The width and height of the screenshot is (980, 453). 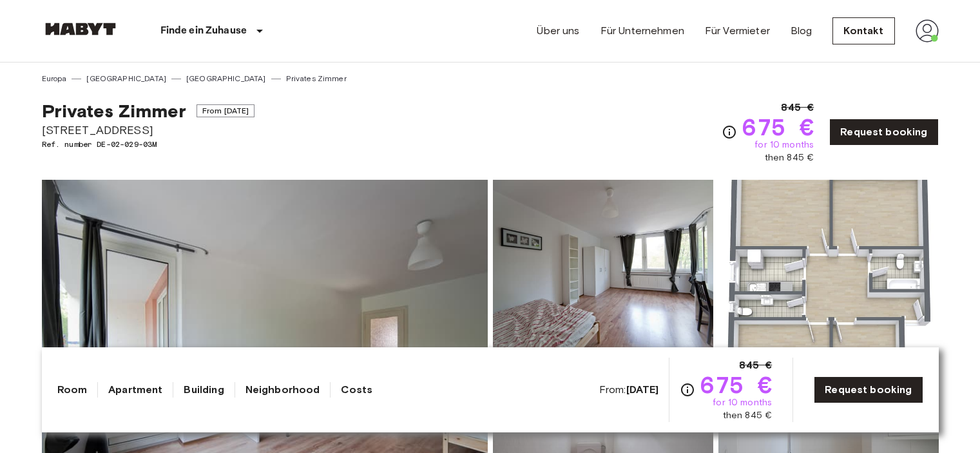 I want to click on a: Costs, so click(x=357, y=390).